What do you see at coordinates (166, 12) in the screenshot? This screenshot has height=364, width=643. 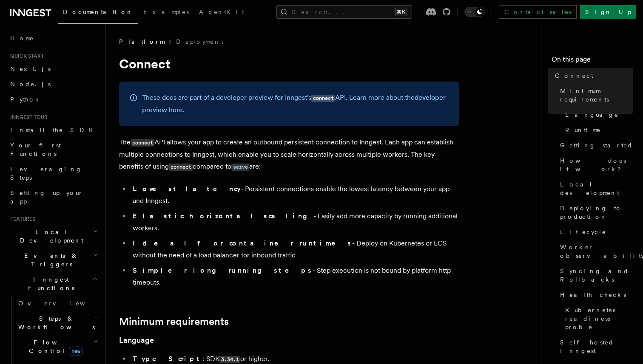 I see `span: Examples` at bounding box center [166, 12].